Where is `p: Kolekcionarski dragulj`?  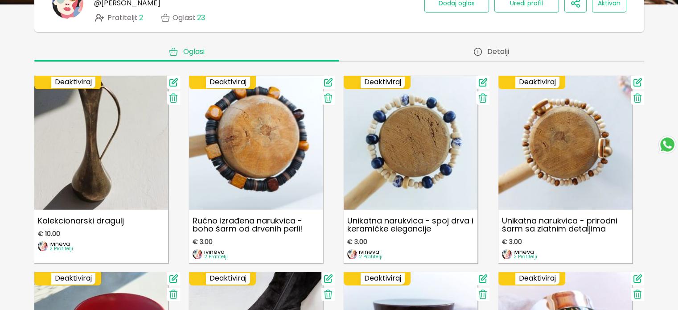 p: Kolekcionarski dragulj is located at coordinates (101, 221).